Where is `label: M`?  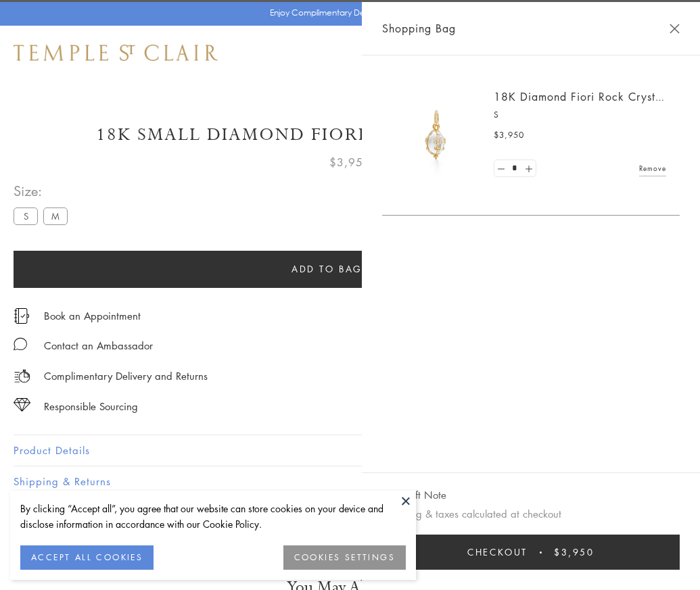
label: M is located at coordinates (55, 215).